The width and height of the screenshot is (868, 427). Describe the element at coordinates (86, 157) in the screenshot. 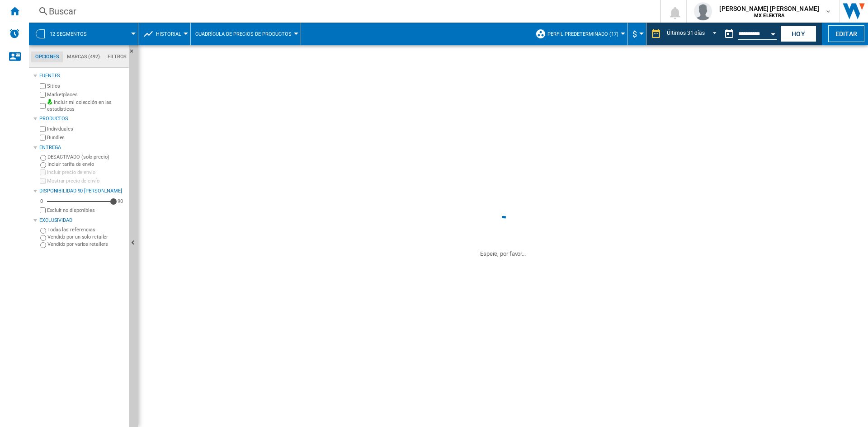

I see `label: DESACTIVADO (solo precio)` at that location.